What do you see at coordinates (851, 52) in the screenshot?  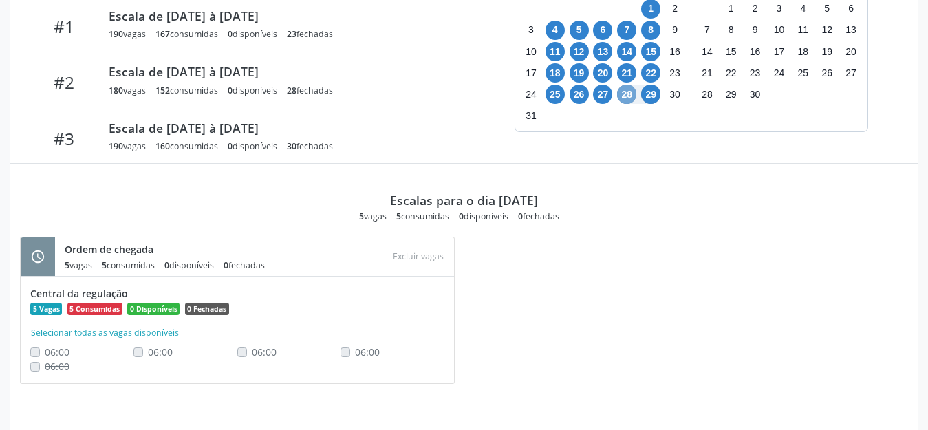 I see `span: sábado, 20 de setembro de 2025` at bounding box center [851, 52].